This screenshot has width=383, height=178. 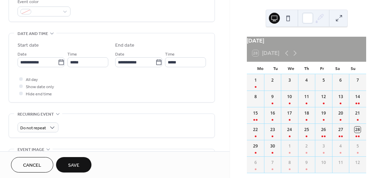 What do you see at coordinates (255, 130) in the screenshot?
I see `div: 22` at bounding box center [255, 130].